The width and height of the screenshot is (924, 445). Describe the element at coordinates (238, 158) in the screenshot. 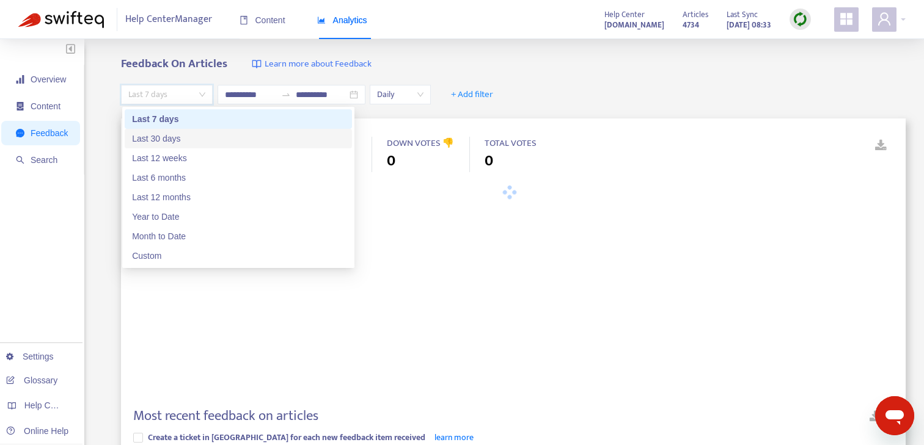

I see `div: Last 12 weeks` at that location.